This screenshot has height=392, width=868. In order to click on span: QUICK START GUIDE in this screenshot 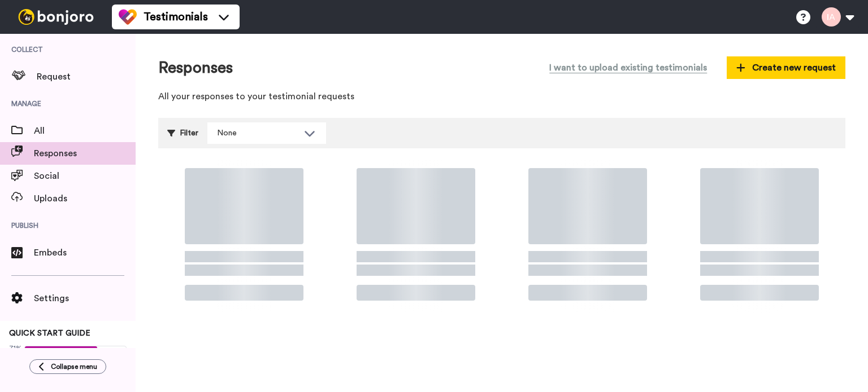, I will do `click(49, 334)`.